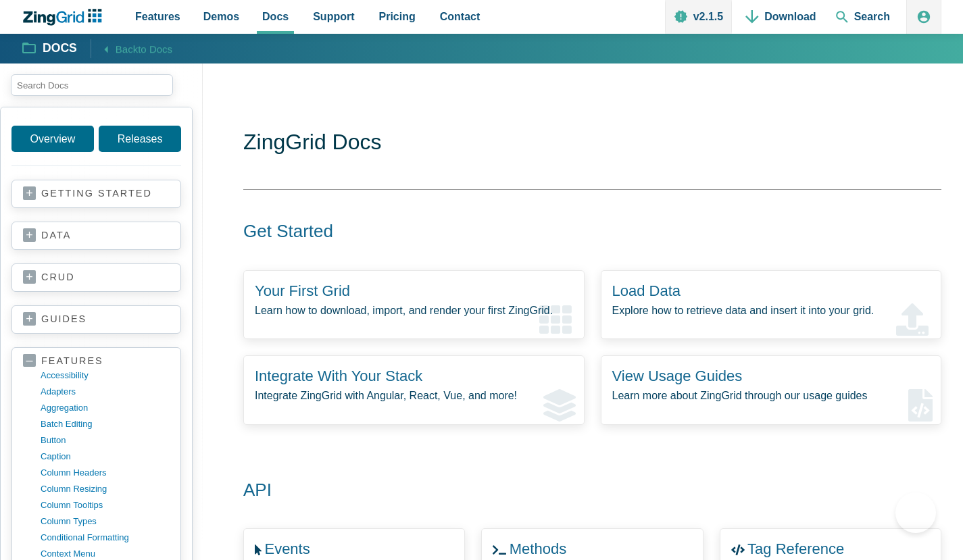  What do you see at coordinates (96, 361) in the screenshot?
I see `a: features` at bounding box center [96, 361].